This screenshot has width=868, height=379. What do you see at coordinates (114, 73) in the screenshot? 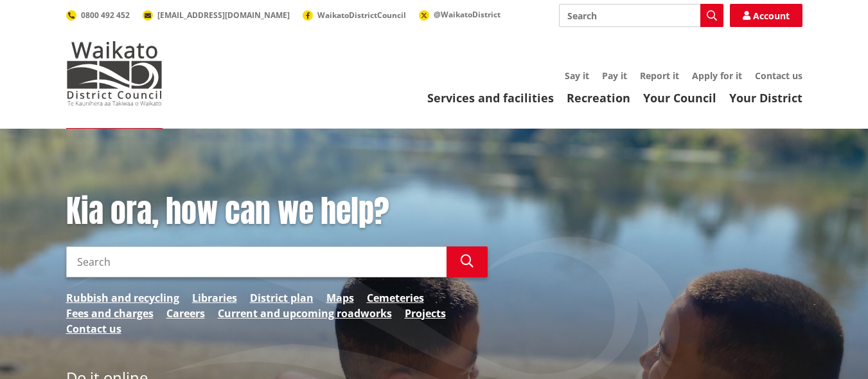
I see `img: Waikato District Council - Te Kaunihera aa Takiwaa o Waikato` at bounding box center [114, 73].